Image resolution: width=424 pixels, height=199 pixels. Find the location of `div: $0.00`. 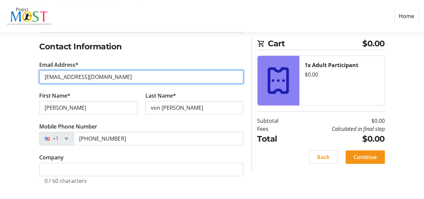

div: $0.00 is located at coordinates (342, 74).